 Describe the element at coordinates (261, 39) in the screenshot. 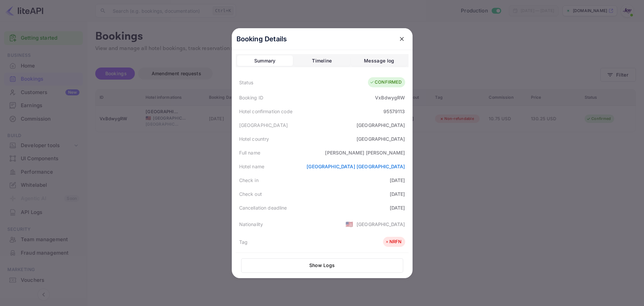

I see `p: Booking Details` at that location.